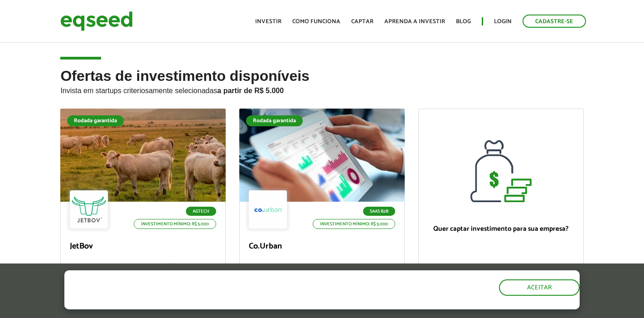 The width and height of the screenshot is (644, 318). I want to click on h5: O site da EqSeed utiliza cookies para melhorar sua navegação., so click(219, 284).